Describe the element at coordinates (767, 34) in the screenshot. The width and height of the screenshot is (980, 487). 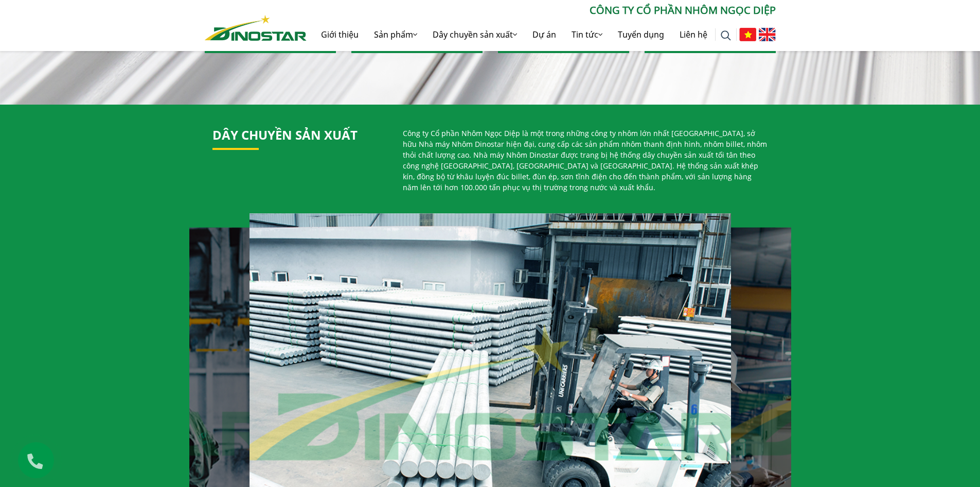
I see `img: English` at that location.